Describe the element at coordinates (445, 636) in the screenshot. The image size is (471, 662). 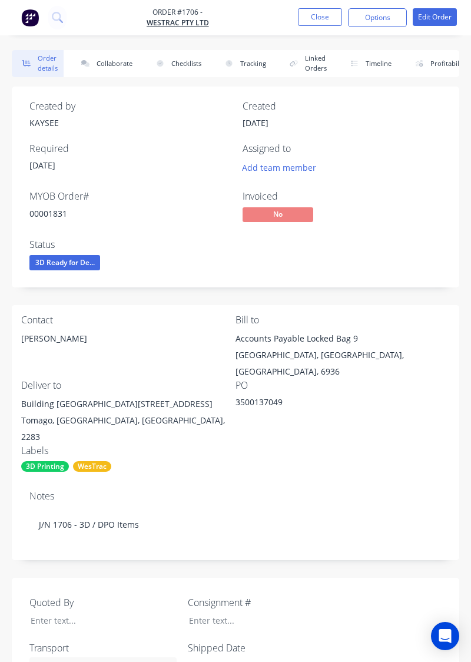
I see `div: Open Intercom Messenger` at that location.